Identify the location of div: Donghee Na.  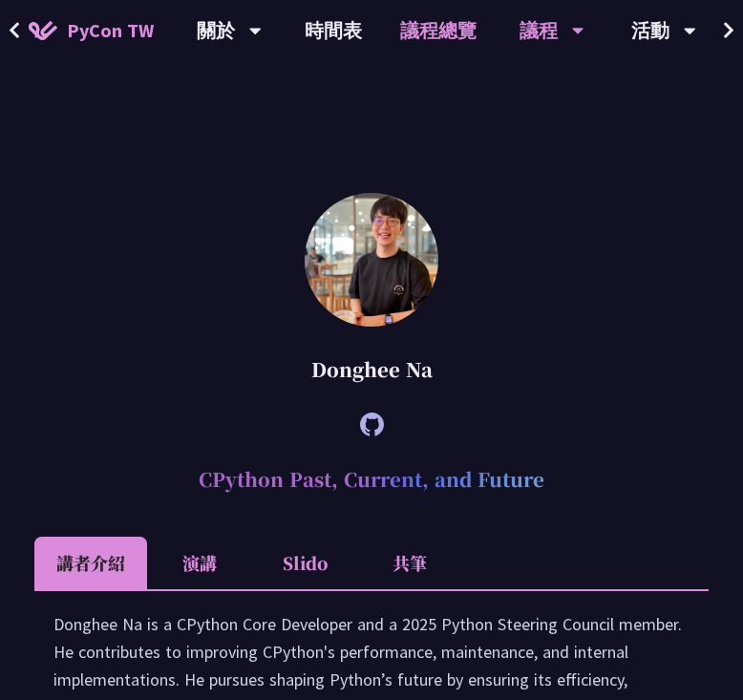
(372, 370).